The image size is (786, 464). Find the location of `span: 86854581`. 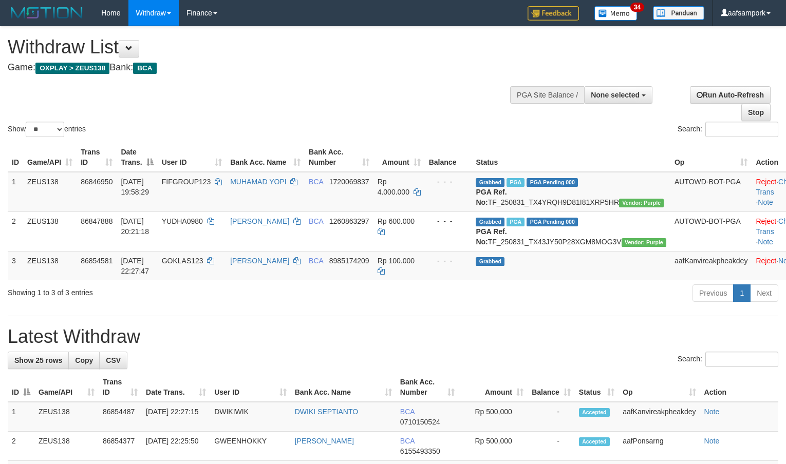

span: 86854581 is located at coordinates (97, 261).